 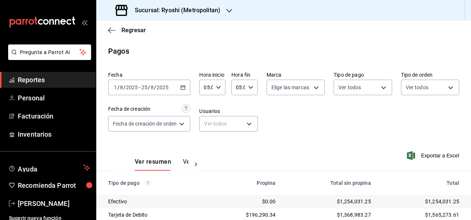 I want to click on div: Total, so click(x=421, y=183).